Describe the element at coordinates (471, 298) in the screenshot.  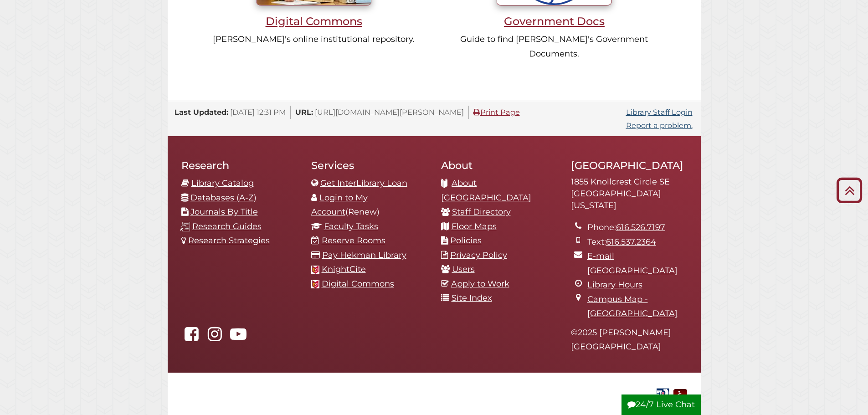
I see `a: Site Index` at that location.